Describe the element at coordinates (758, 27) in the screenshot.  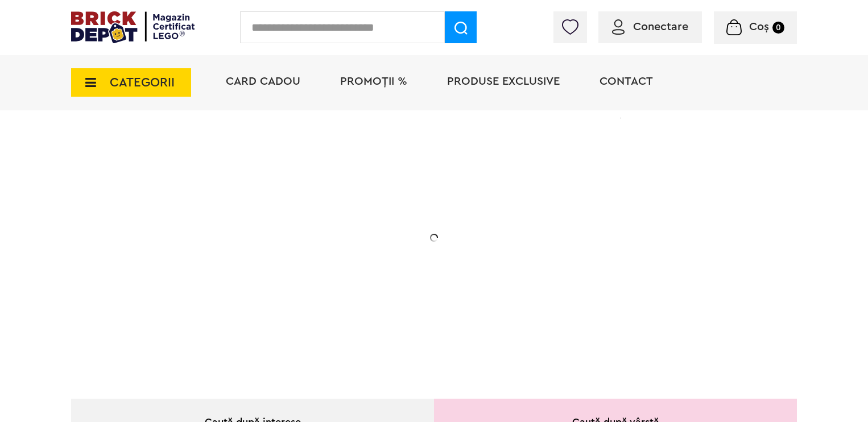
I see `span: Coș` at that location.